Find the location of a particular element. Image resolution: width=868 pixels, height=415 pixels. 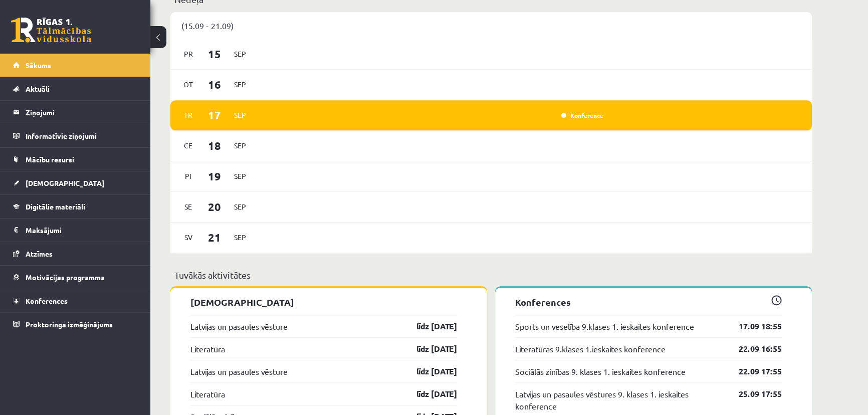

p: Konferences is located at coordinates (648, 302).